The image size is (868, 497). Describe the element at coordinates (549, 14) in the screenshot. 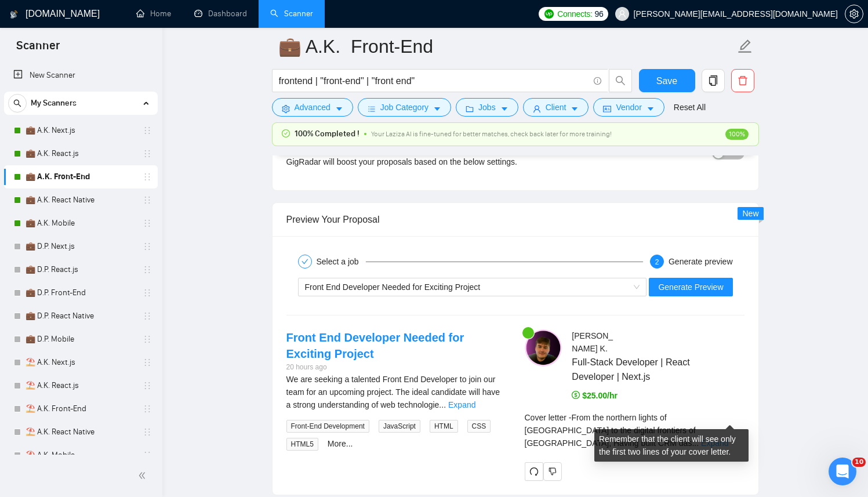

I see `img: upwork-logo.png` at that location.